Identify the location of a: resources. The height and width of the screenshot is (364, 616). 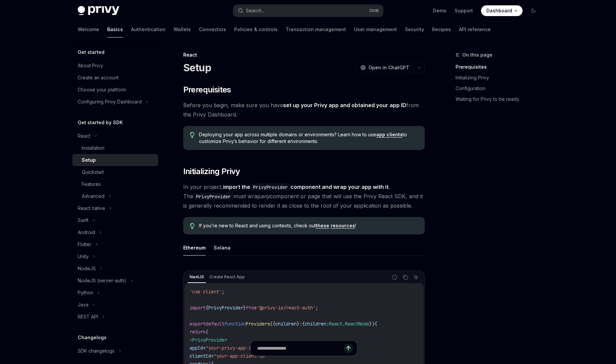
(343, 226).